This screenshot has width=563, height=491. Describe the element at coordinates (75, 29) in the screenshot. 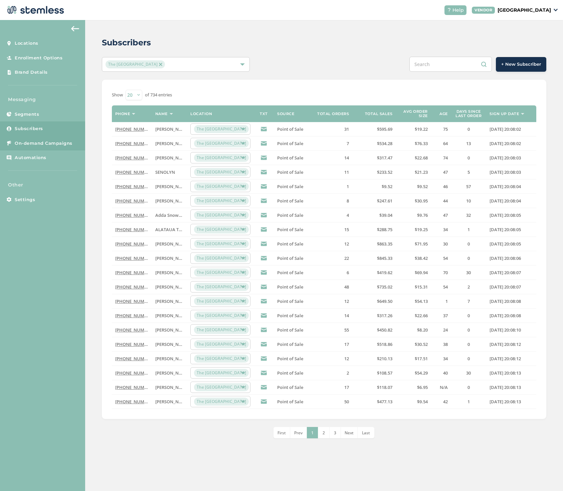

I see `img: icon-arrow-back-accent-c549486e.svg` at that location.